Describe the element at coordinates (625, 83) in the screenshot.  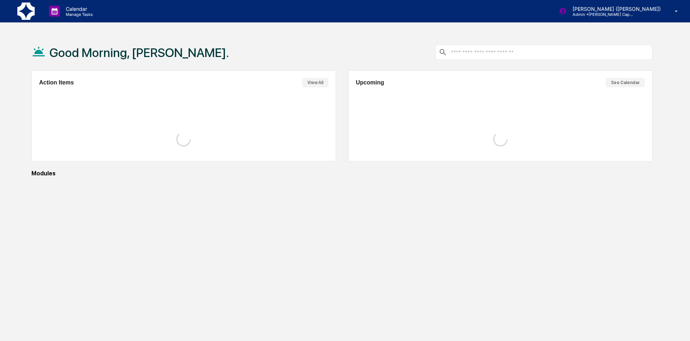
I see `a: See Calendar` at that location.